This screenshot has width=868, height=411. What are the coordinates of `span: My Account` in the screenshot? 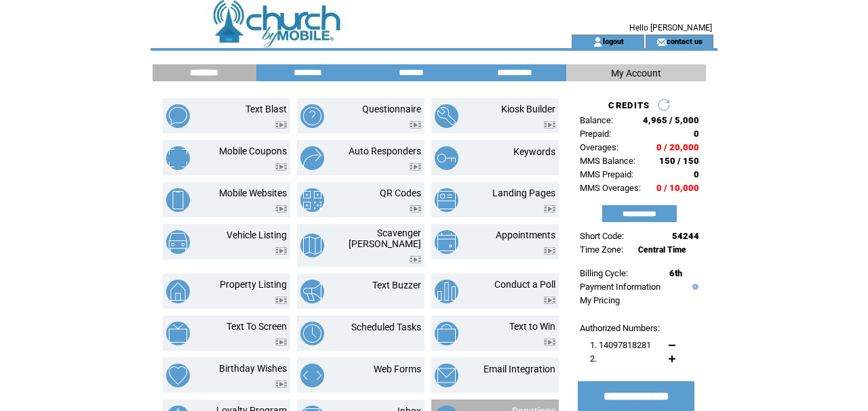 It's located at (636, 73).